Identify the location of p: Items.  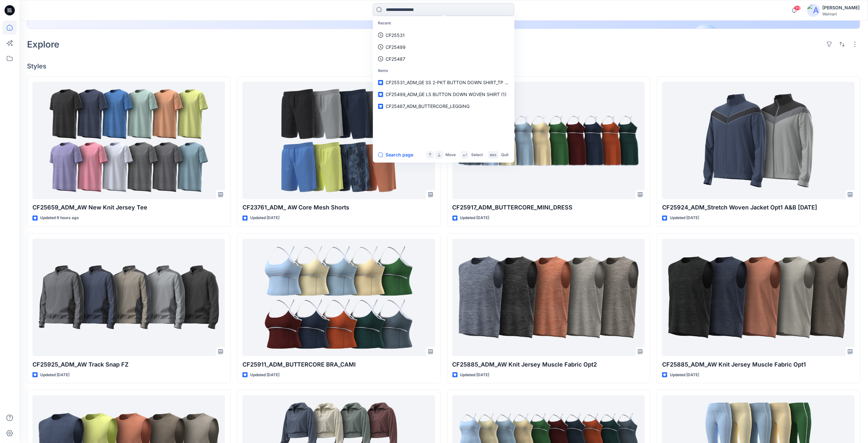
(443, 71).